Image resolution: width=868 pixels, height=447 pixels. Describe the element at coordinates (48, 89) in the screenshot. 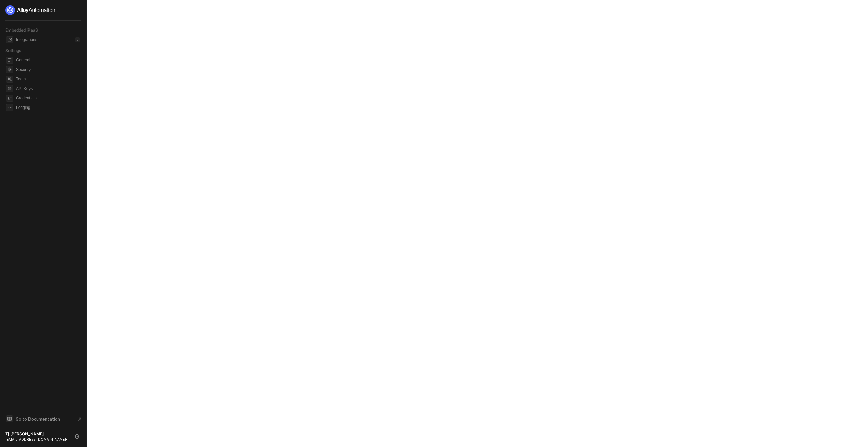

I see `span: API Keys` at that location.